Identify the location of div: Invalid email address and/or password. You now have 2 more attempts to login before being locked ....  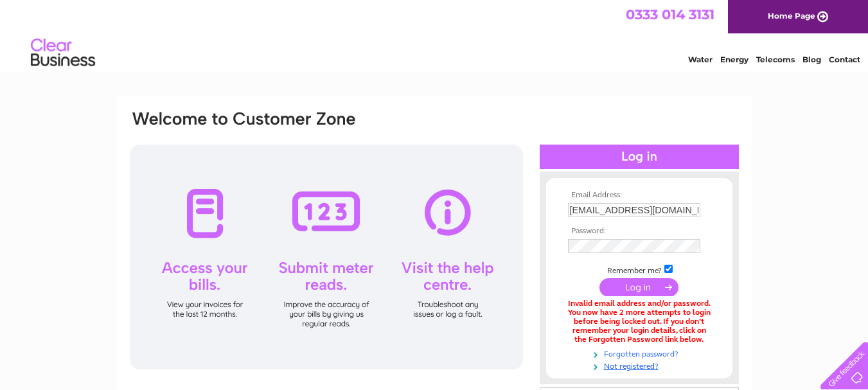
(639, 321).